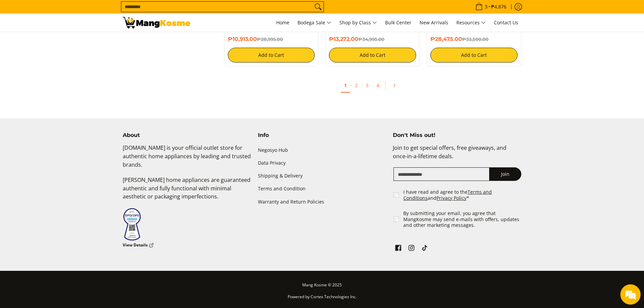 This screenshot has height=308, width=644. I want to click on a: 3, so click(367, 85).